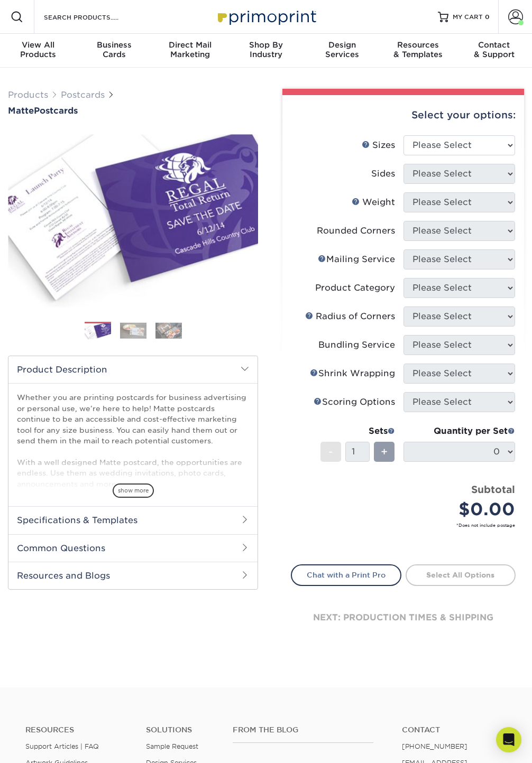 Image resolution: width=532 pixels, height=763 pixels. What do you see at coordinates (190, 50) in the screenshot?
I see `a: Direct MailMarketing` at bounding box center [190, 50].